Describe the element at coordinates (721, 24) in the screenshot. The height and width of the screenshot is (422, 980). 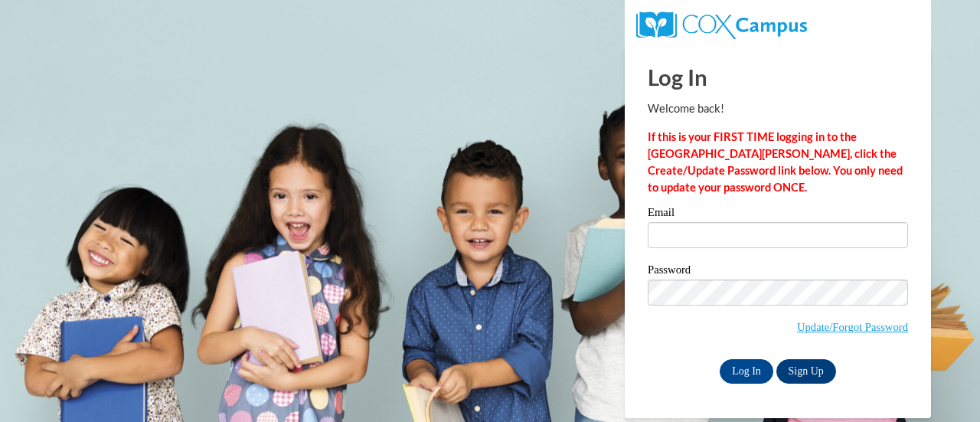
I see `a: COX Campus` at that location.